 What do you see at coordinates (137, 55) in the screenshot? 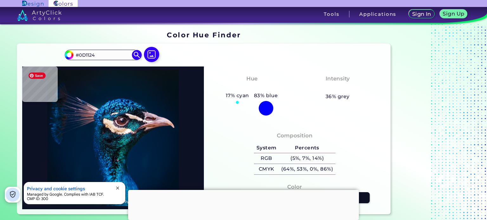
I see `img: icon search` at bounding box center [137, 55].